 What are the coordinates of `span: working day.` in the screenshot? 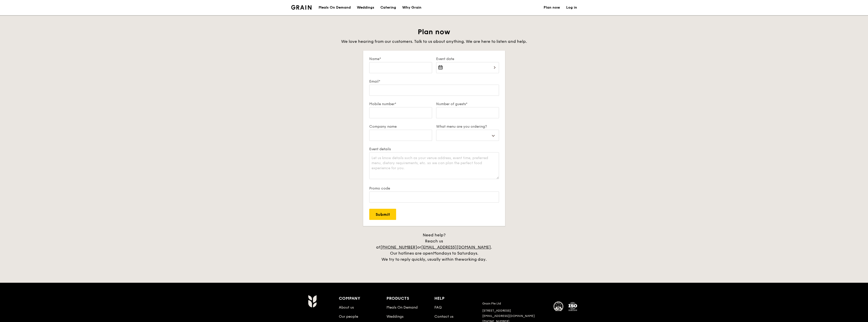 It's located at (474, 259).